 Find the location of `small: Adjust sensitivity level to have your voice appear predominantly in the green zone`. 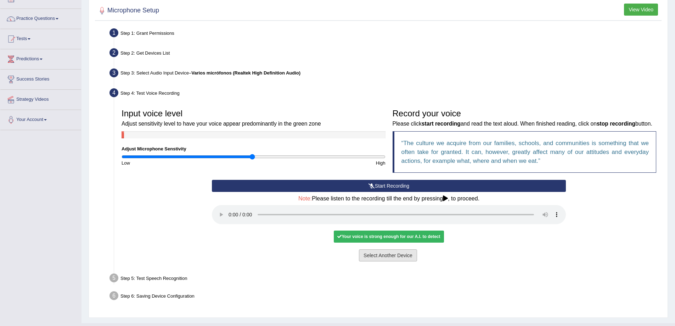

small: Adjust sensitivity level to have your voice appear predominantly in the green zone is located at coordinates (221, 123).